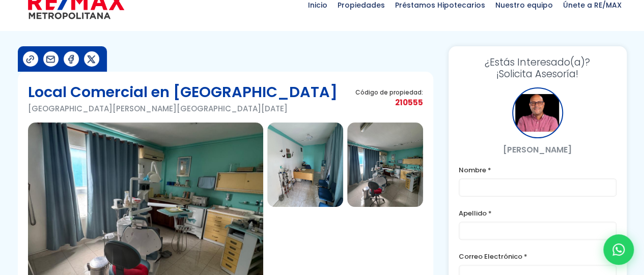  Describe the element at coordinates (537, 169) in the screenshot. I see `label: Nombre *` at that location.